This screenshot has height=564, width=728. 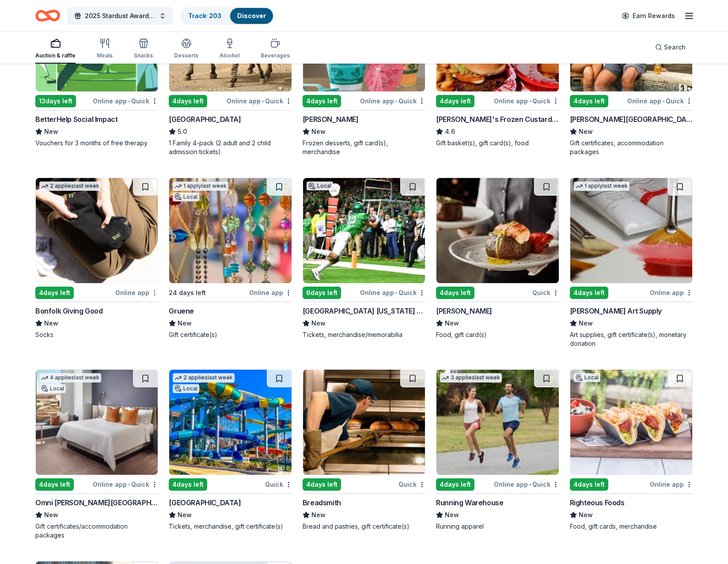 I want to click on a: Home, so click(x=48, y=15).